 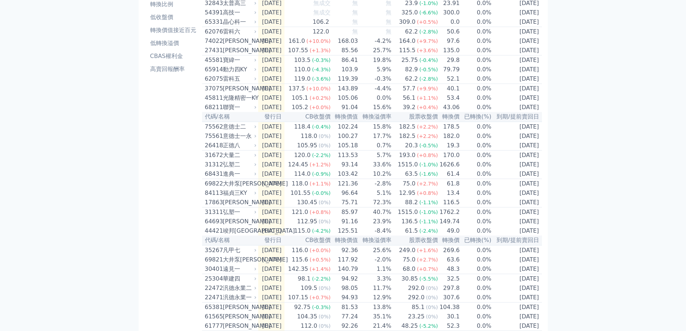 What do you see at coordinates (412, 202) in the screenshot?
I see `div: 88.2` at bounding box center [412, 202].